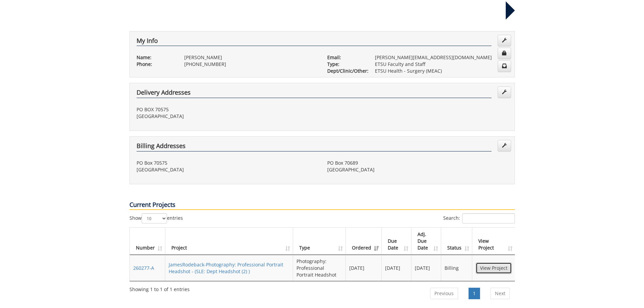 The width and height of the screenshot is (644, 308). I want to click on p: Phone:, so click(155, 64).